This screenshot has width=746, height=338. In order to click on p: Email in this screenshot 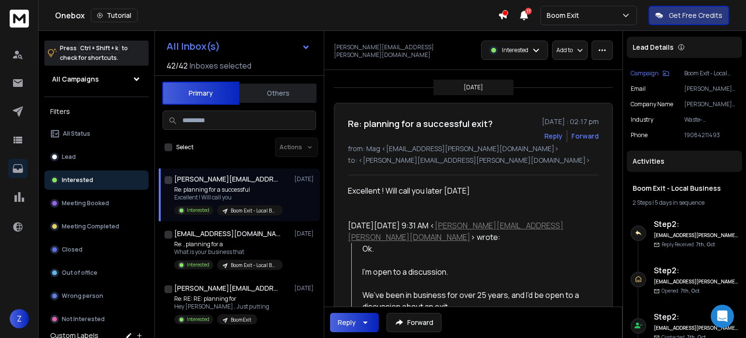, I will do `click(638, 89)`.